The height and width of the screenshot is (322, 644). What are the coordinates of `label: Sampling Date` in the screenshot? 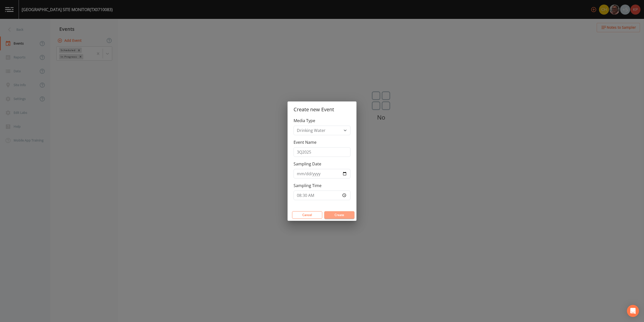 It's located at (307, 164).